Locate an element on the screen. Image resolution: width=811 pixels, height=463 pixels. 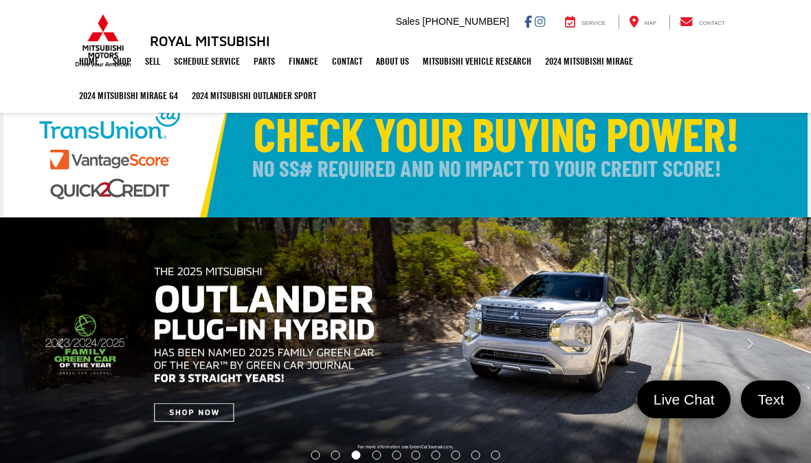
li: Go to slide number 8. is located at coordinates (456, 455).